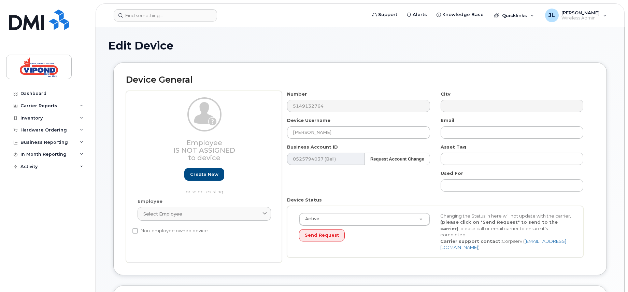 Image resolution: width=628 pixels, height=292 pixels. What do you see at coordinates (297, 94) in the screenshot?
I see `label: Number` at bounding box center [297, 94].